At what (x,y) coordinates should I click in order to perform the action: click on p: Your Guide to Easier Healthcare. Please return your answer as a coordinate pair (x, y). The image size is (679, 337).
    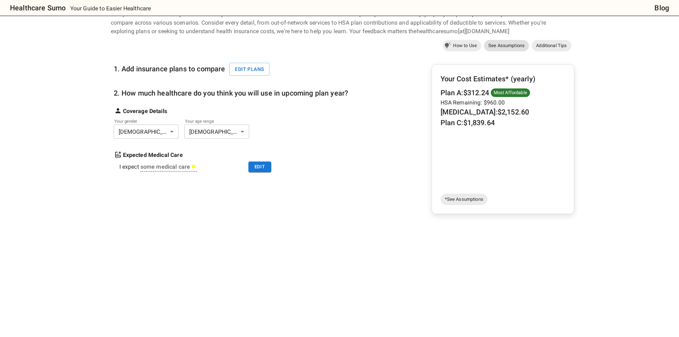
    Looking at the image, I should click on (111, 9).